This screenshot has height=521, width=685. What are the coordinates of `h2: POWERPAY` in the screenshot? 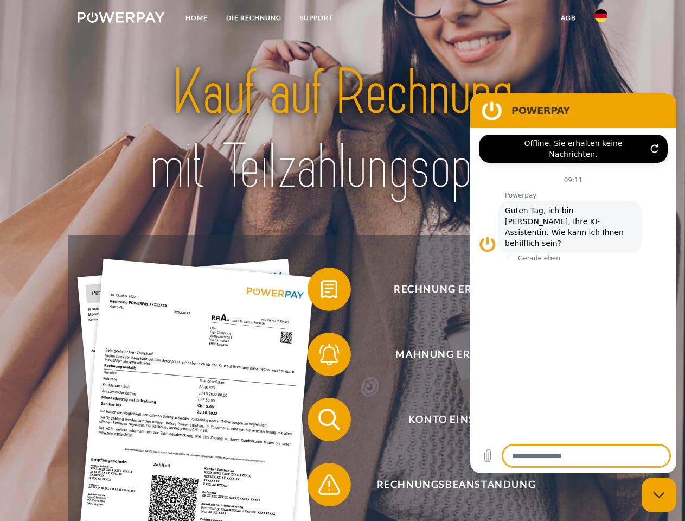 It's located at (118, 17).